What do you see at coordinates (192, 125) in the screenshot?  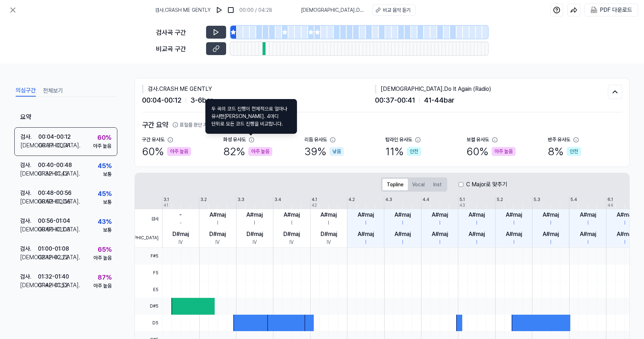 I see `button: 표절률 판단 기준` at bounding box center [192, 125].